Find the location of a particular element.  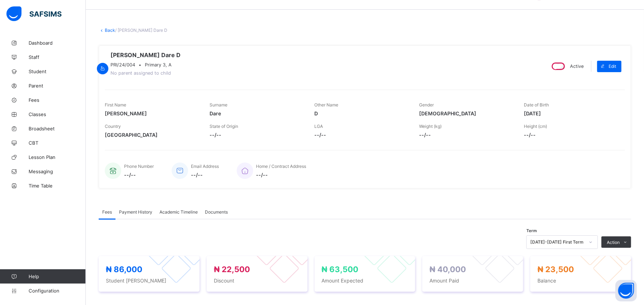

span: Amount Expected is located at coordinates (365, 280).